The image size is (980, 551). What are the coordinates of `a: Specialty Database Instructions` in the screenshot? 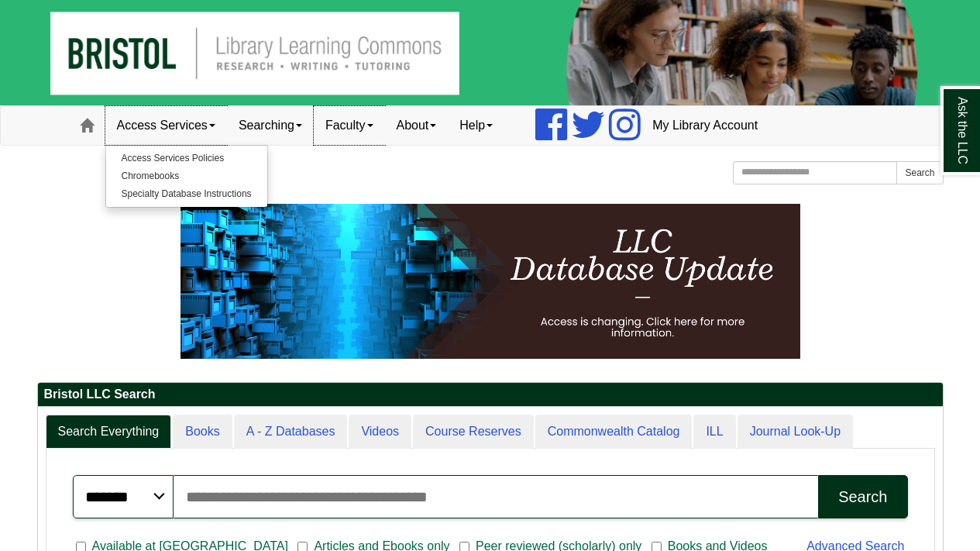 It's located at (187, 194).